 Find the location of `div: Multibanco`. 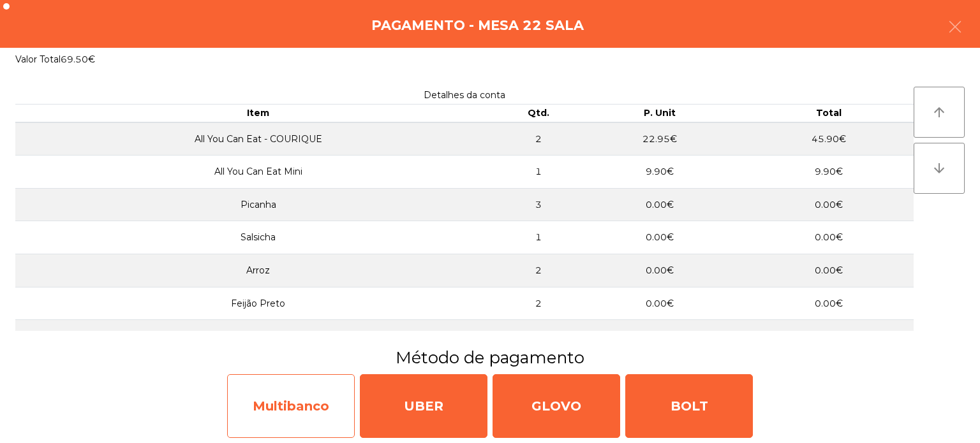

div: Multibanco is located at coordinates (291, 406).